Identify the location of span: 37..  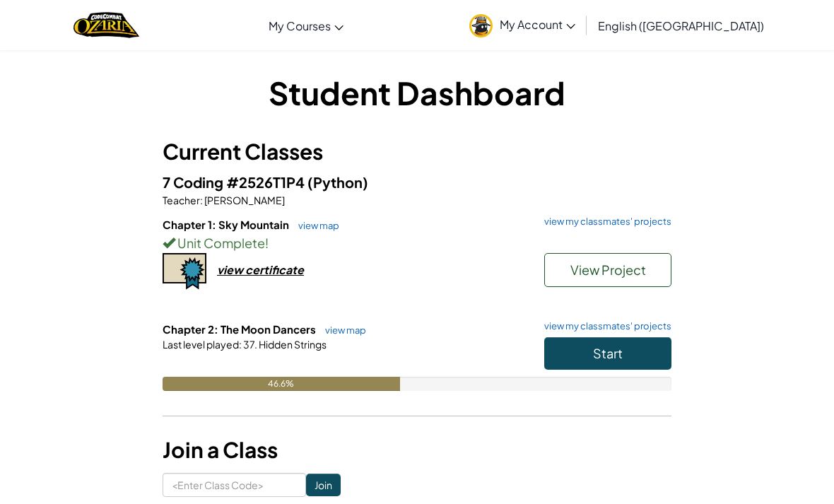
(250, 344).